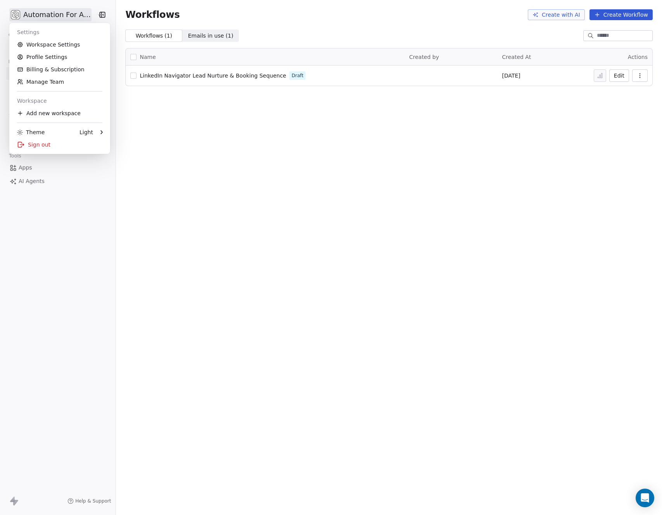  I want to click on a: Manage Team, so click(60, 82).